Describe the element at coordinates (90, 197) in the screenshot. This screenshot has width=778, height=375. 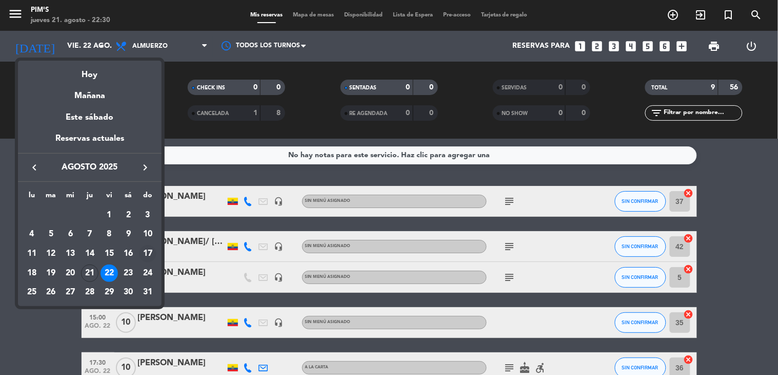
I see `th: jueves` at that location.